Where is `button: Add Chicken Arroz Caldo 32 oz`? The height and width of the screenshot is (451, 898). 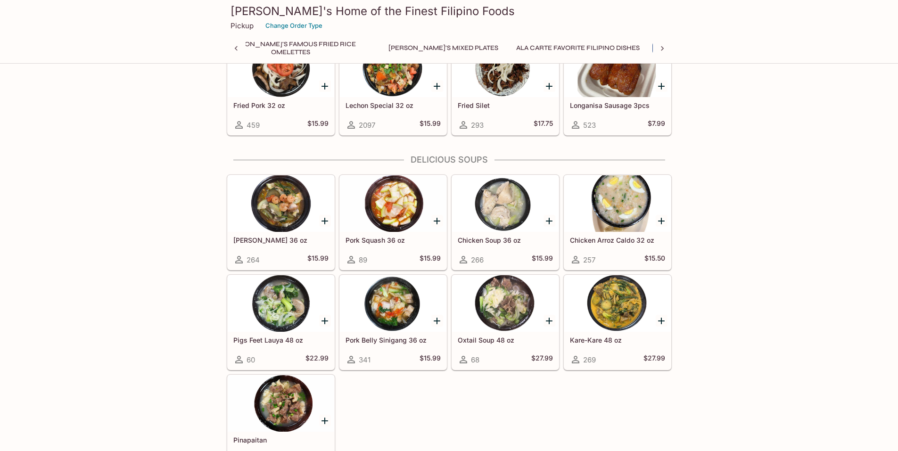
button: Add Chicken Arroz Caldo 32 oz is located at coordinates (662, 221).